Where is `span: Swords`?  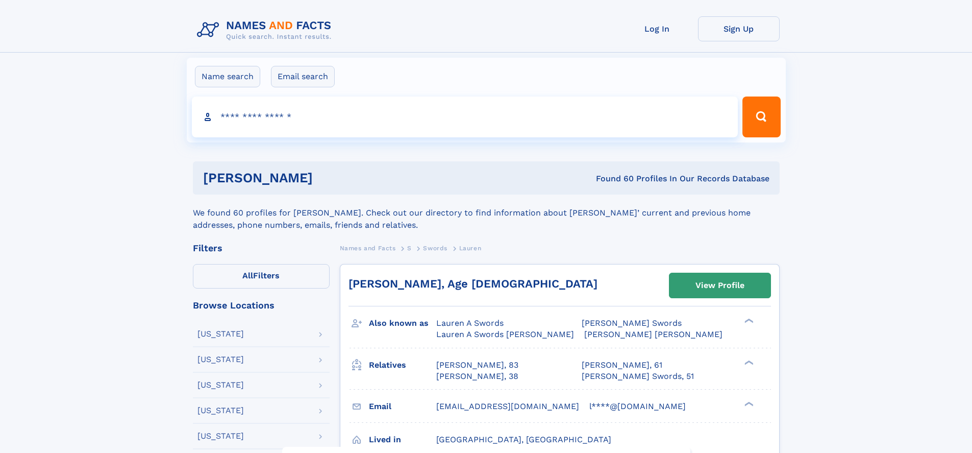
span: Swords is located at coordinates (435, 248).